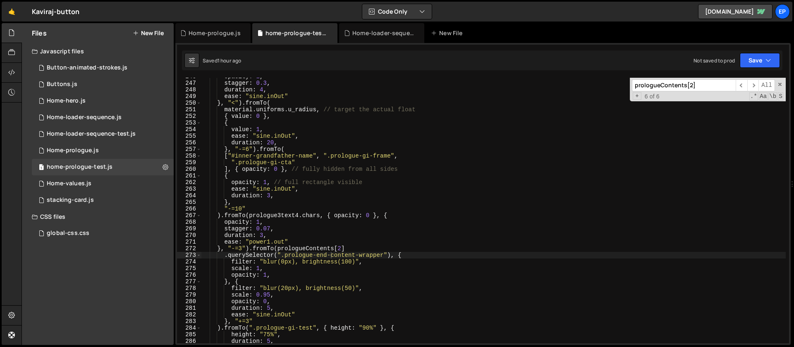  I want to click on div: global-css.css, so click(68, 233).